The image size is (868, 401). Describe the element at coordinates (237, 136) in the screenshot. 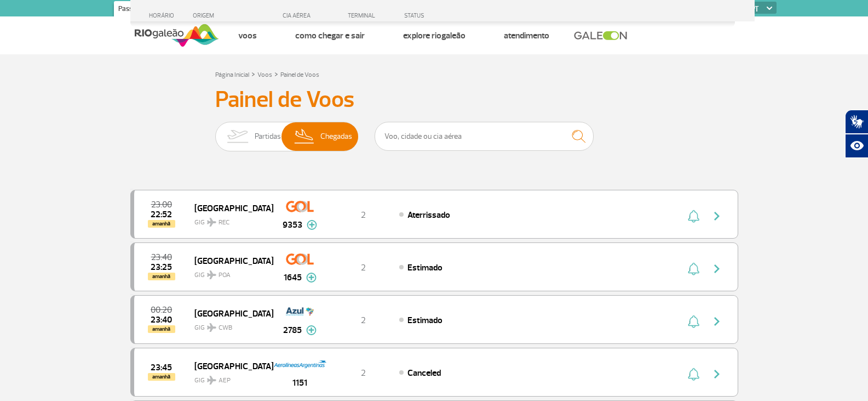

I see `img: slider-embarque` at that location.